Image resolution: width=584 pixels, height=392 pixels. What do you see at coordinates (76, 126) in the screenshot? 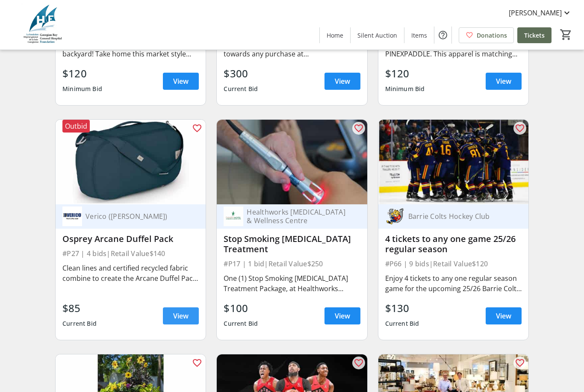
I see `div: Outbid` at bounding box center [76, 126].